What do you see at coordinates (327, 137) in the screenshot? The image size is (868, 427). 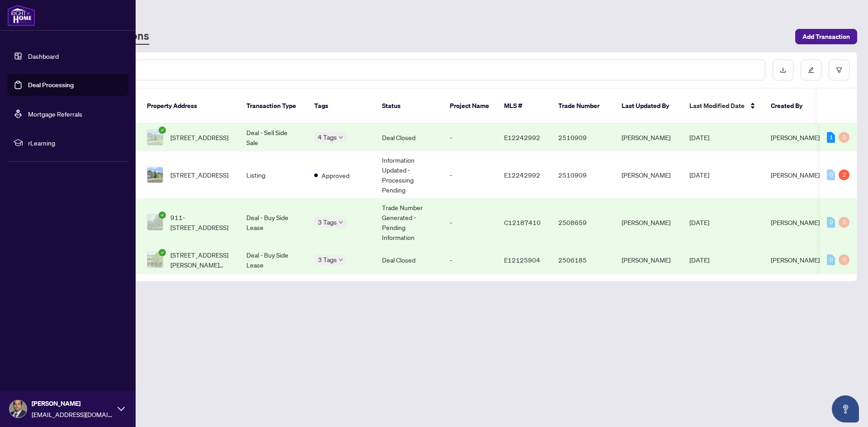 I see `span: 4 Tags` at bounding box center [327, 137].